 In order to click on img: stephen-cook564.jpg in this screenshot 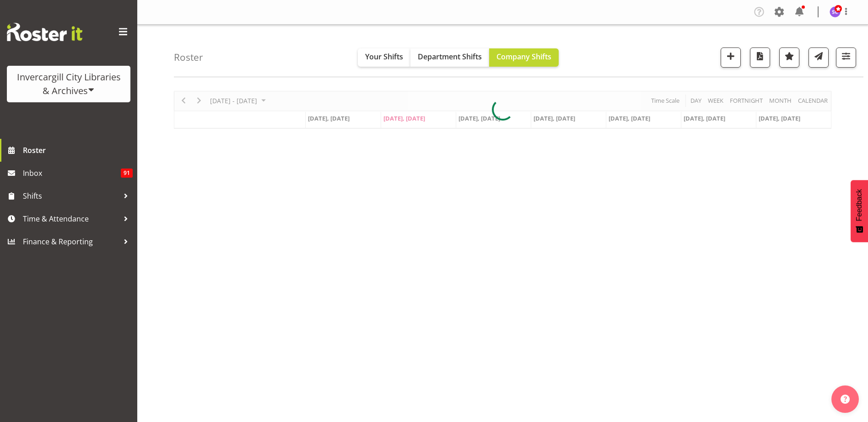, I will do `click(835, 12)`.